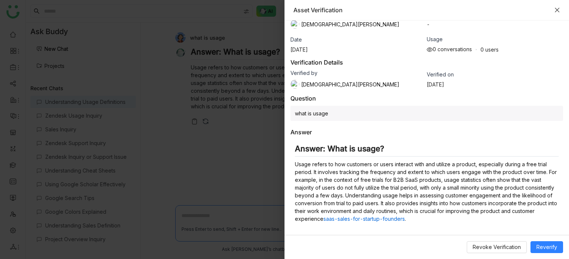 This screenshot has height=259, width=569. Describe the element at coordinates (422, 10) in the screenshot. I see `div: Asset Verification` at that location.